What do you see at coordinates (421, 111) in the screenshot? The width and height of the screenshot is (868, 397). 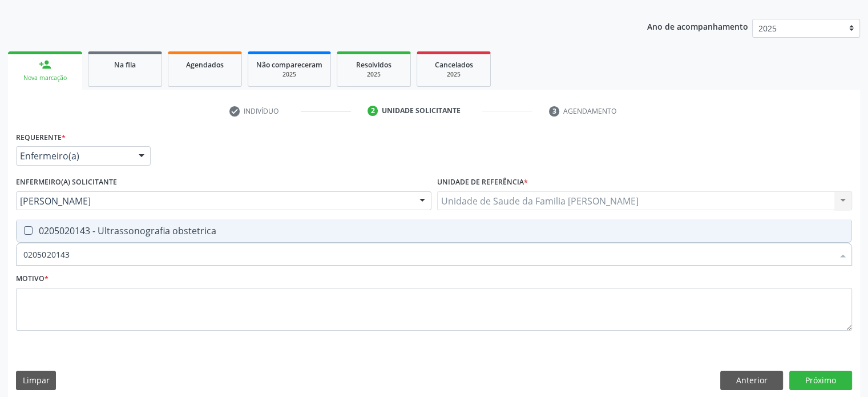 I see `div: Unidade solicitante` at bounding box center [421, 111].